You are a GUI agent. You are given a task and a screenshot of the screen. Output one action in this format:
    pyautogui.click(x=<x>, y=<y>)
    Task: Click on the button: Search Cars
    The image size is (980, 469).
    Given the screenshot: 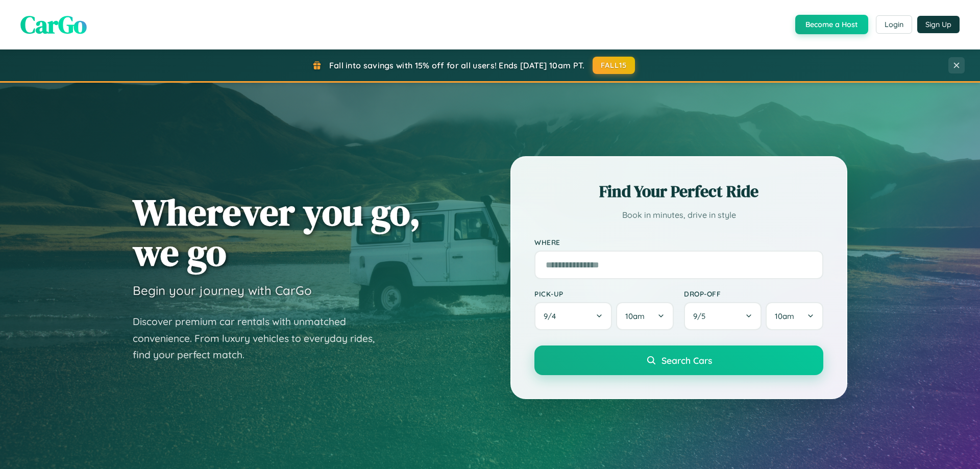 What is the action you would take?
    pyautogui.click(x=679, y=361)
    